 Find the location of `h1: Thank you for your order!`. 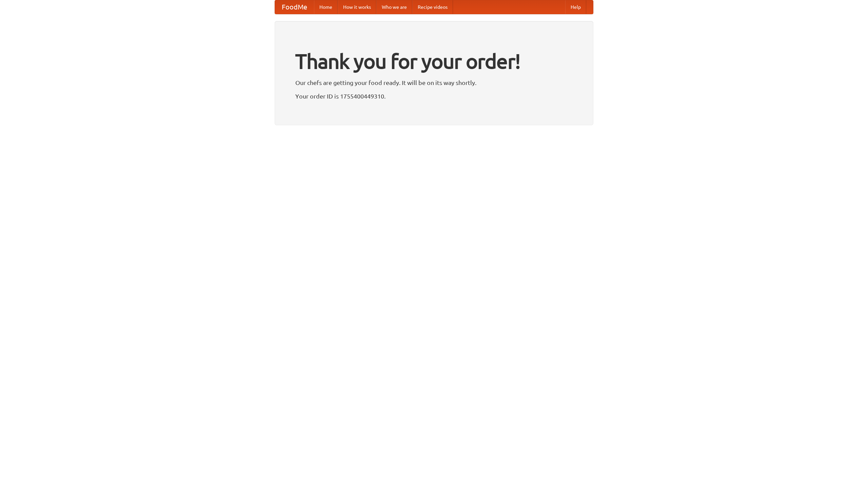

h1: Thank you for your order! is located at coordinates (434, 61).